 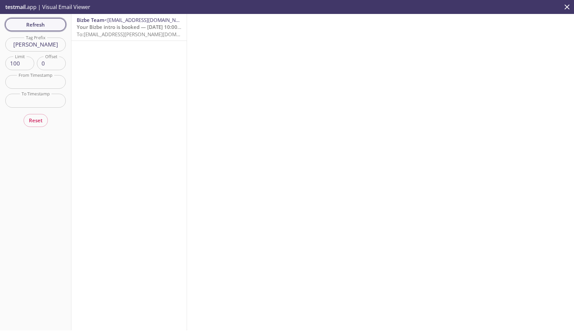 I want to click on span: Reset, so click(x=36, y=120).